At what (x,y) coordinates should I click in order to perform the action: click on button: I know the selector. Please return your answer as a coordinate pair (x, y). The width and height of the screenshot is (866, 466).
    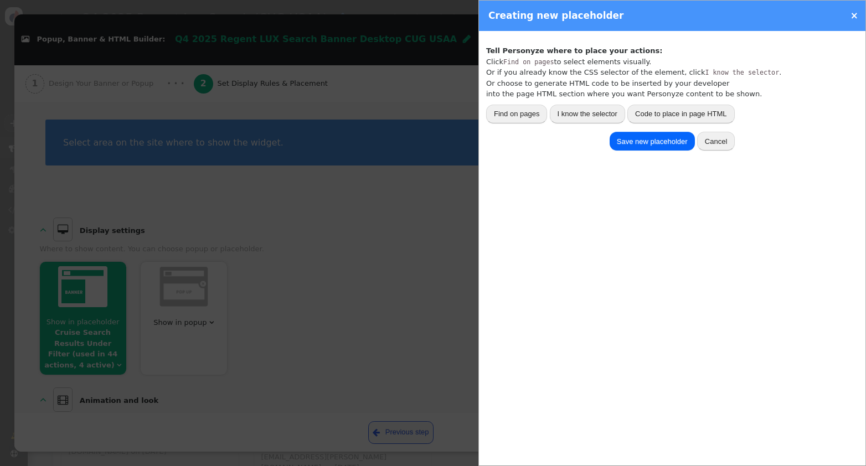
    Looking at the image, I should click on (587, 114).